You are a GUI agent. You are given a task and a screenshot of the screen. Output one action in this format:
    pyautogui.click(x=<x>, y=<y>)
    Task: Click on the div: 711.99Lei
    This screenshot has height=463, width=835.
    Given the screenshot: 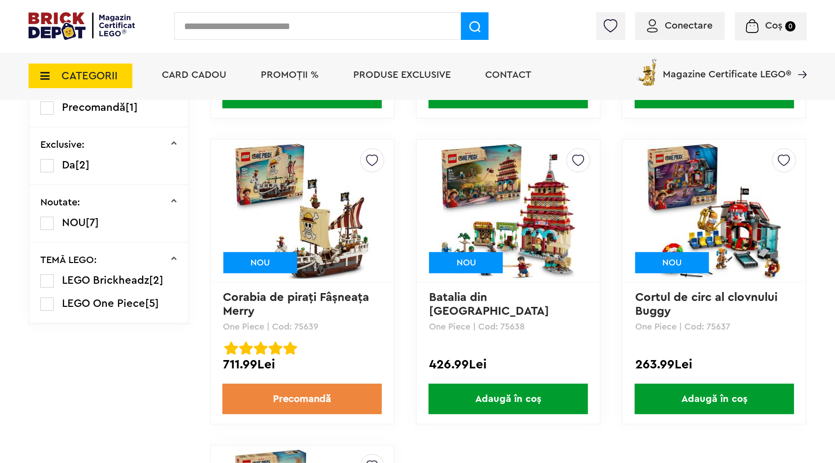 What is the action you would take?
    pyautogui.click(x=302, y=364)
    